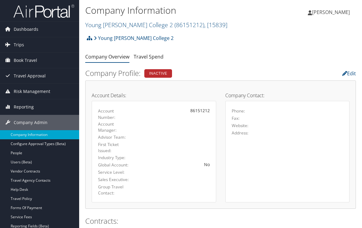  I want to click on h2: Company Profile:, so click(174, 73).